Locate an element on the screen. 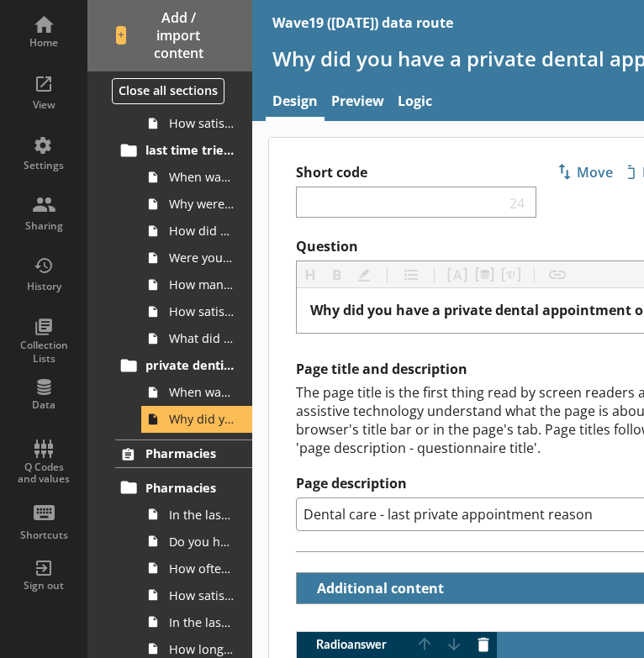 This screenshot has width=644, height=658. span: When was your last private dental appointment? is located at coordinates (201, 392).